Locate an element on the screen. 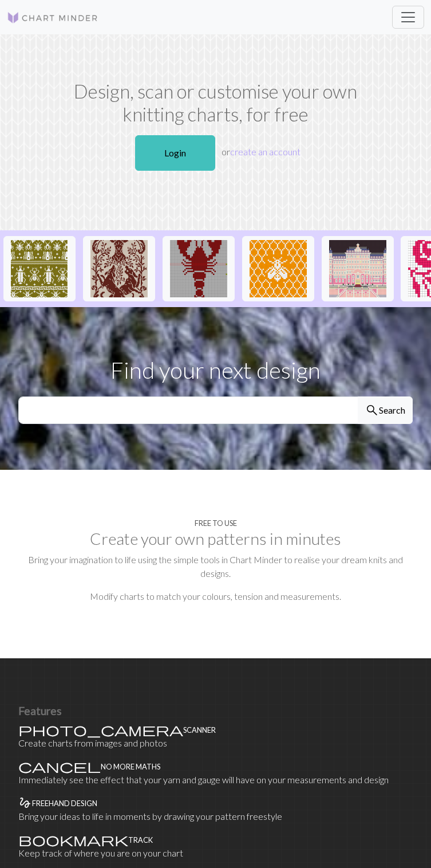 The height and width of the screenshot is (868, 431). img: Copy of Copy of Lobster is located at coordinates (199, 269).